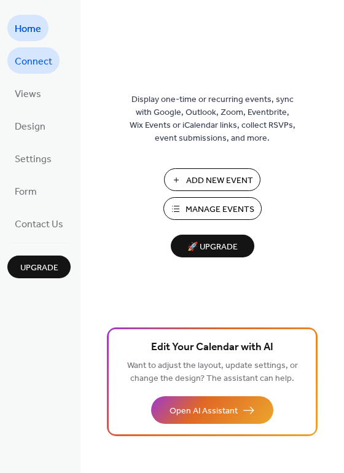 This screenshot has width=344, height=473. What do you see at coordinates (213, 208) in the screenshot?
I see `button: Manage Events` at bounding box center [213, 208].